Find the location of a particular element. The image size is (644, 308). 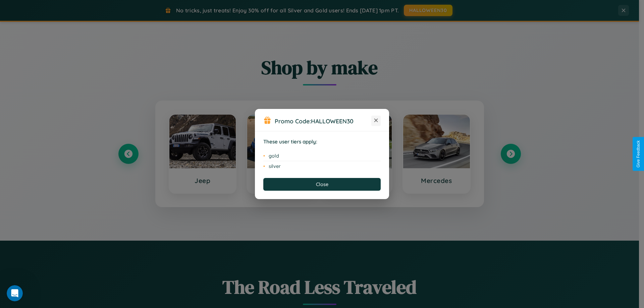

h3: Promo Code: is located at coordinates (323, 121).